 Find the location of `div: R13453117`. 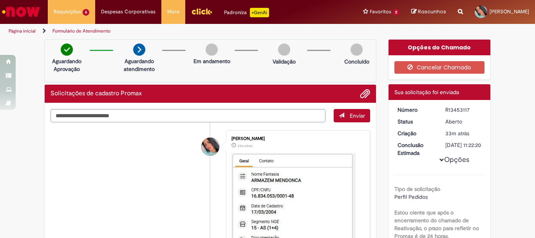

div: R13453117 is located at coordinates (464, 110).